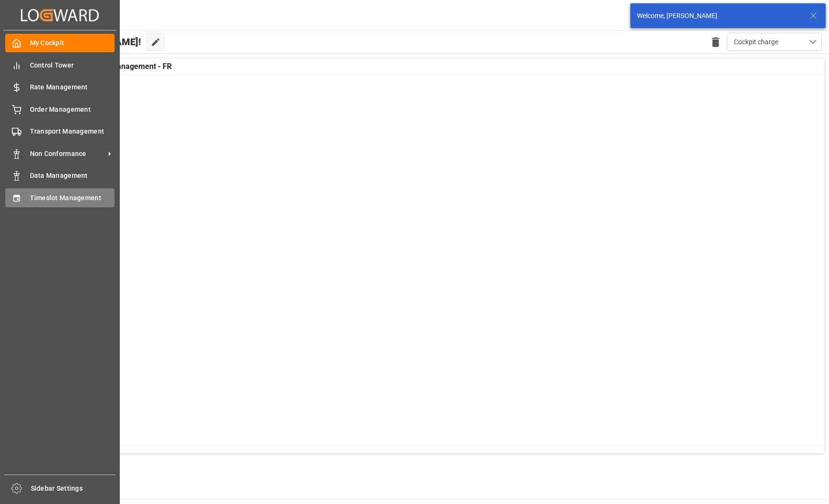 Image resolution: width=829 pixels, height=504 pixels. I want to click on span: Timeslot Management, so click(72, 198).